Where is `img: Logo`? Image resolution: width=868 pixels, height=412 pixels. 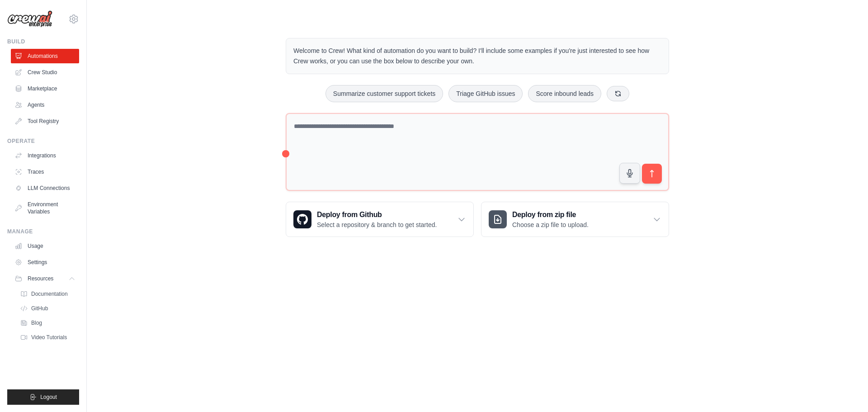
img: Logo is located at coordinates (30, 19).